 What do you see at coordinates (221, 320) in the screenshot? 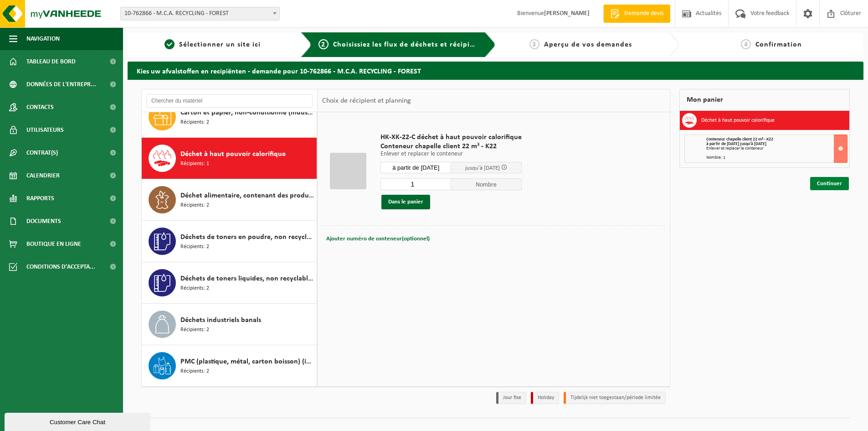
I see `span: Déchets industriels banals` at bounding box center [221, 320].